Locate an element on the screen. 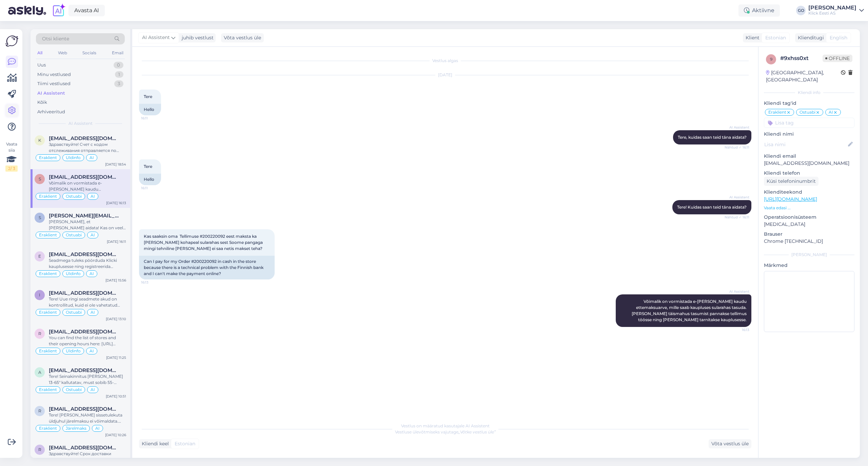 Image resolution: width=868 pixels, height=466 pixels. p: Brauser is located at coordinates (808, 234).